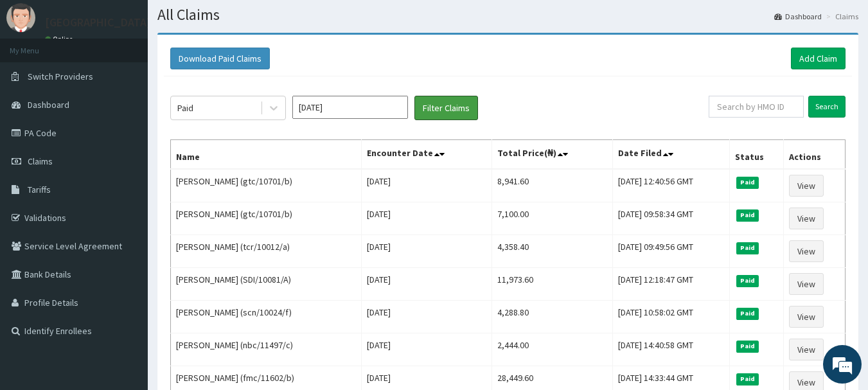 This screenshot has height=390, width=868. What do you see at coordinates (48, 105) in the screenshot?
I see `span: Dashboard` at bounding box center [48, 105].